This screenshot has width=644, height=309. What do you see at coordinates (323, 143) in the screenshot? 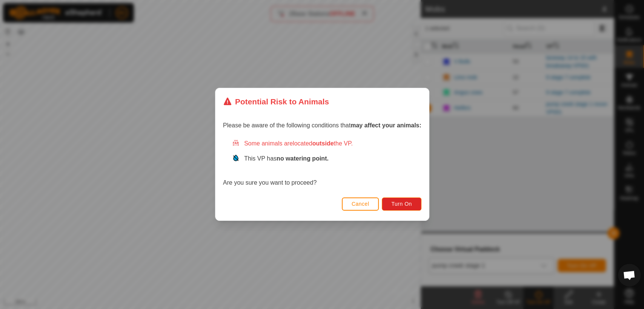
I see `strong: outside` at bounding box center [323, 143].